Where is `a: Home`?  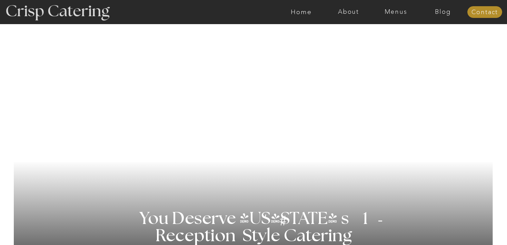
a: Home is located at coordinates (301, 12).